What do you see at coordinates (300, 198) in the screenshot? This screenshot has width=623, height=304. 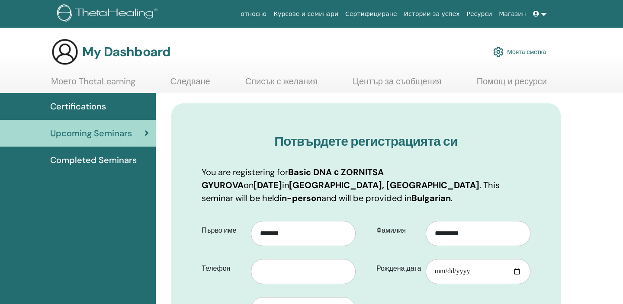 I see `b: in-person` at bounding box center [300, 198].